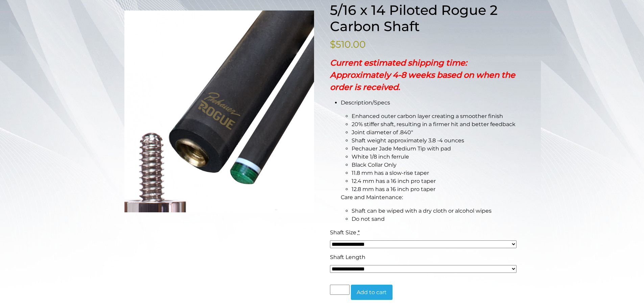 The width and height of the screenshot is (644, 308). What do you see at coordinates (348, 44) in the screenshot?
I see `bdi: 510.00` at bounding box center [348, 44].